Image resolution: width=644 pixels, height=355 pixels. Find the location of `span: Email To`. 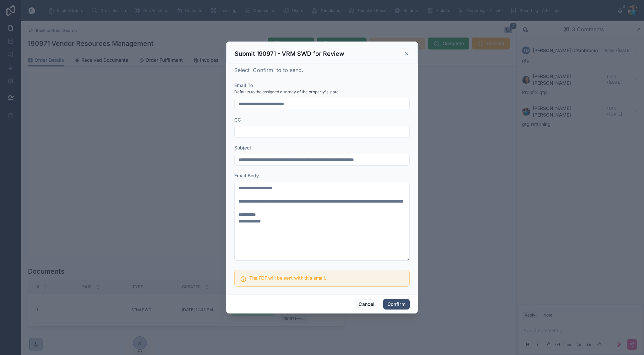

span: Email To is located at coordinates (244, 85).